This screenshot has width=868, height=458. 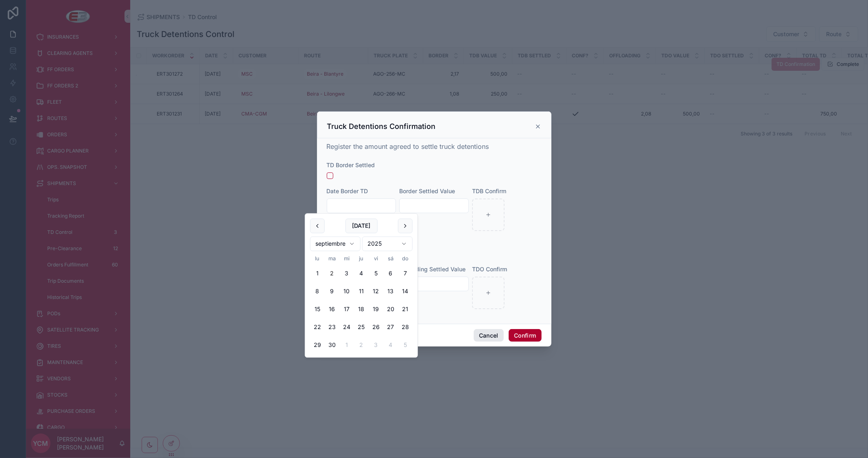 I want to click on span: TDB Confirm, so click(x=489, y=191).